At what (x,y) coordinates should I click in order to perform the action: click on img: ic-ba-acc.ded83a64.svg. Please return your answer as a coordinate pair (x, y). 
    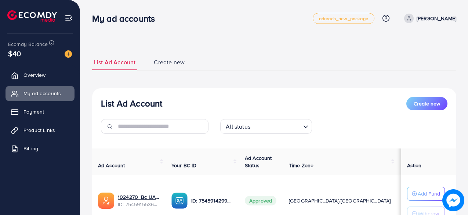
    Looking at the image, I should click on (180, 200).